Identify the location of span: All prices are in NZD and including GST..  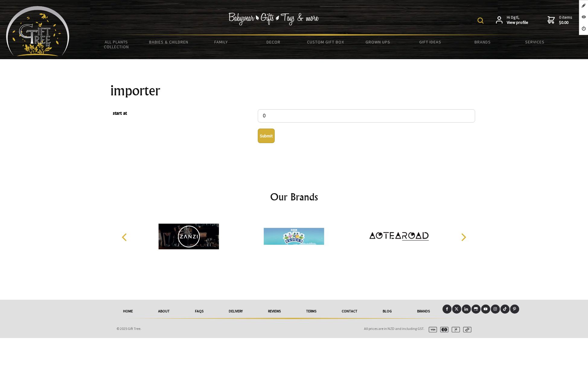
(394, 328).